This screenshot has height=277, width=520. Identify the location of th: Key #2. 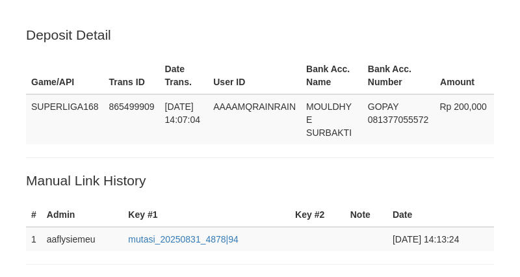
(317, 215).